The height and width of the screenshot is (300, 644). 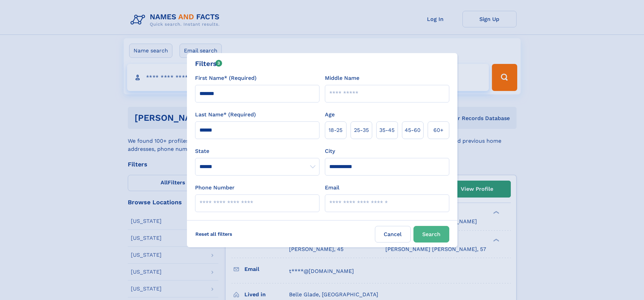 I want to click on label: First Name* (Required), so click(x=226, y=78).